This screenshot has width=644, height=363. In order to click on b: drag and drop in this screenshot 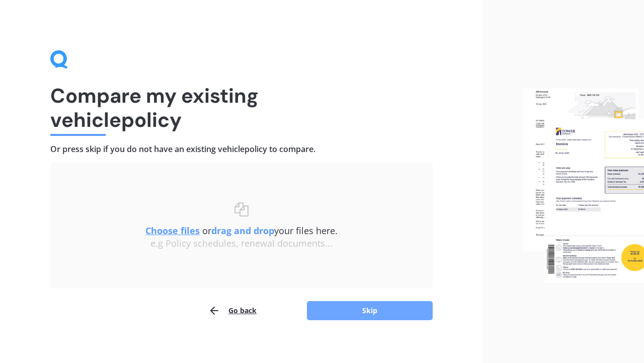, I will do `click(242, 231)`.